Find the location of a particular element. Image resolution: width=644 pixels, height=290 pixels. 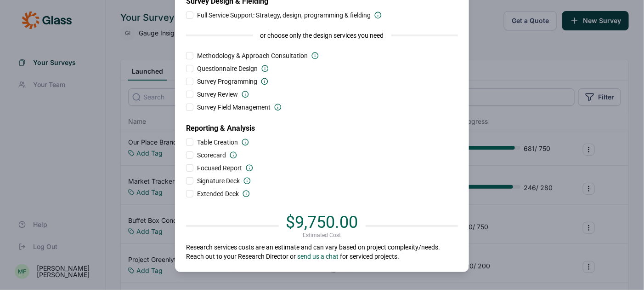

span: Table Creation is located at coordinates (217, 142).